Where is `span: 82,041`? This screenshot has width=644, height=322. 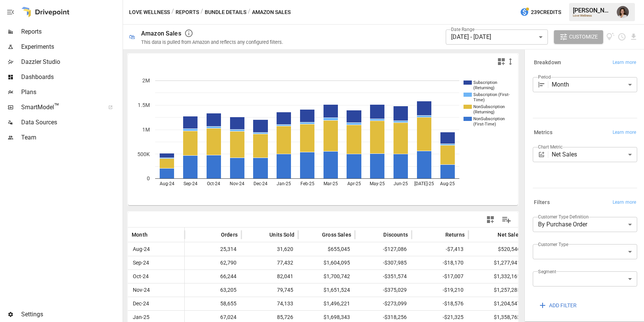
span: 82,041 is located at coordinates (285, 276).